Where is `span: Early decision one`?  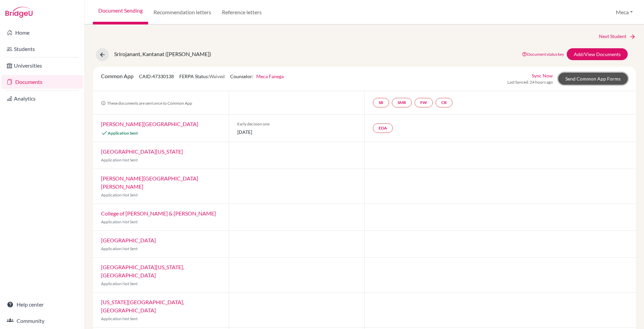
span: Early decision one is located at coordinates (297, 124).